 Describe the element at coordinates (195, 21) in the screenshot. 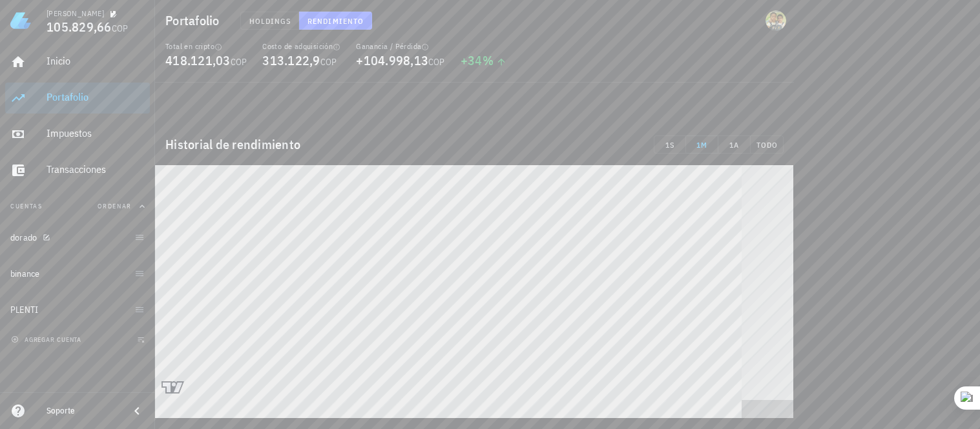

I see `h1: Portafolio` at that location.